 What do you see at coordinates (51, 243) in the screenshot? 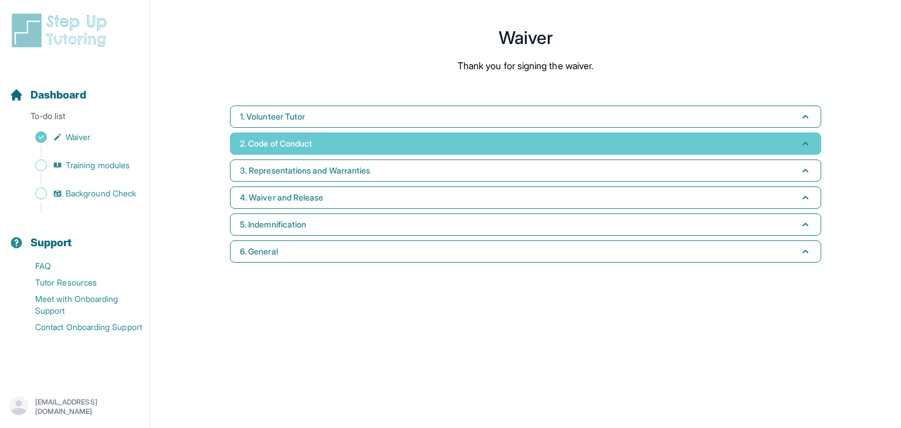
I see `span: Support` at bounding box center [51, 243].